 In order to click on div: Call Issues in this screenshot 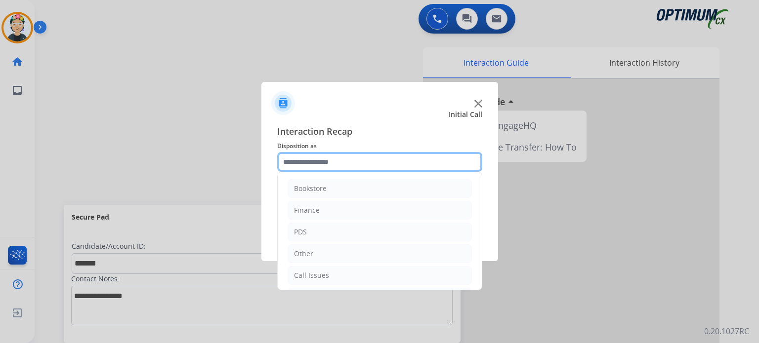, I will do `click(311, 276)`.